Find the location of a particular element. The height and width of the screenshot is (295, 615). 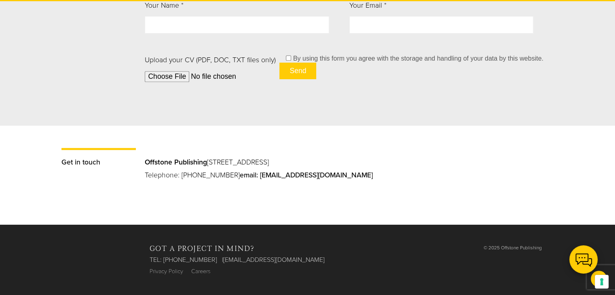

input: Your Name * is located at coordinates (236, 25).